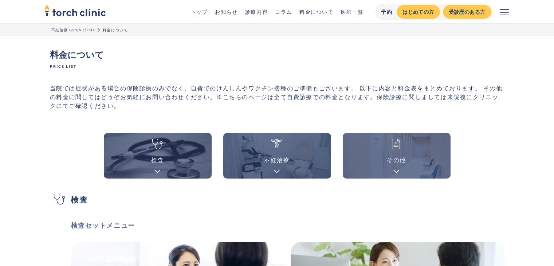 This screenshot has width=554, height=266. What do you see at coordinates (158, 156) in the screenshot?
I see `a: 検査` at bounding box center [158, 156].